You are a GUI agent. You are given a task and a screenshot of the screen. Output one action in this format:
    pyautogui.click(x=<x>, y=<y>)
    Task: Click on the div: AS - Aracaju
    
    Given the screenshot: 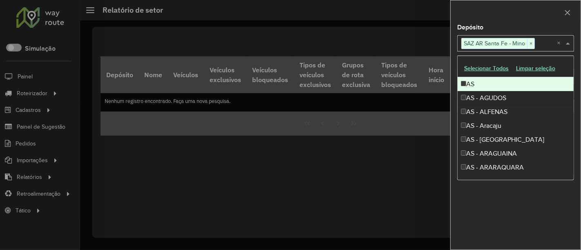 What is the action you would take?
    pyautogui.click(x=516, y=126)
    